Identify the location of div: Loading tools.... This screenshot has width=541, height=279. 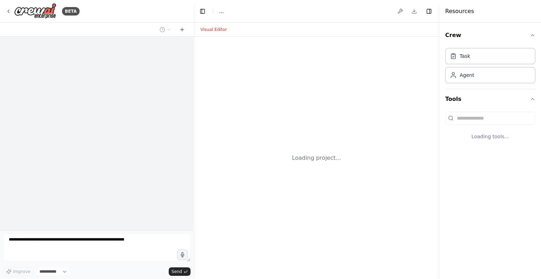
(490, 136).